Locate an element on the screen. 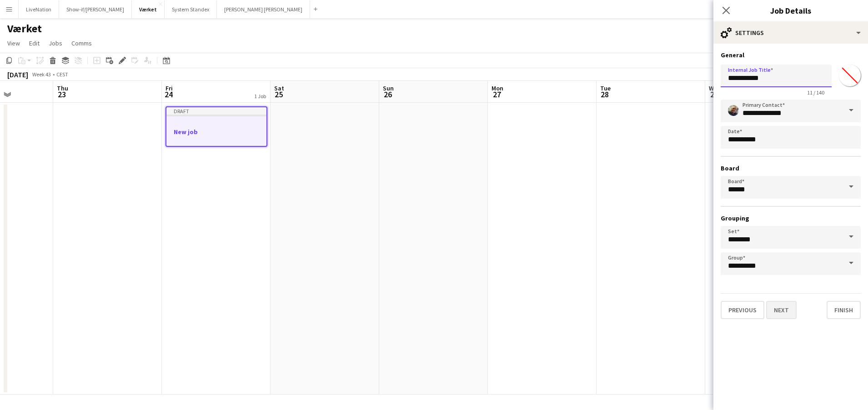 This screenshot has width=868, height=410. span: Mon is located at coordinates (498, 88).